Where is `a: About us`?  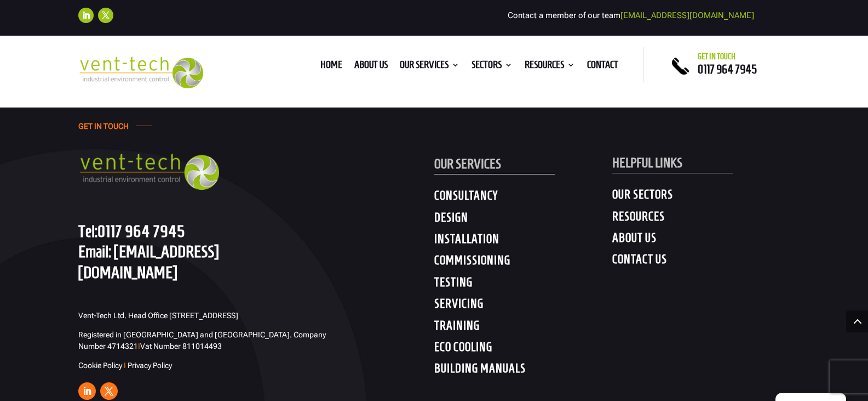
a: About us is located at coordinates (371, 67).